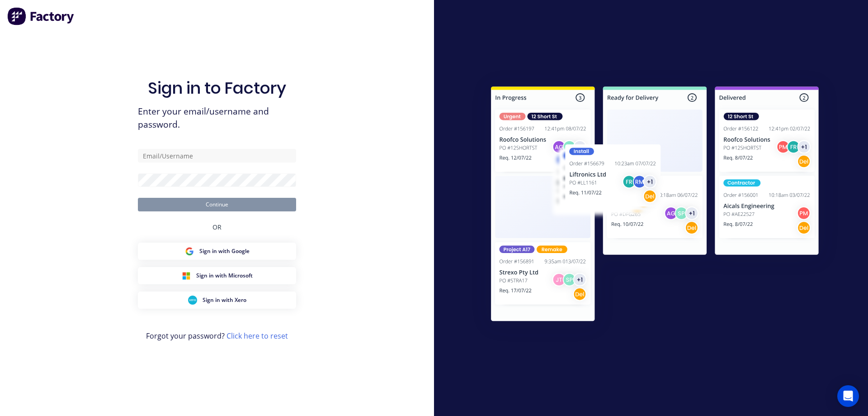 The width and height of the screenshot is (868, 416). Describe the element at coordinates (848, 396) in the screenshot. I see `div: Open Intercom Messenger` at that location.